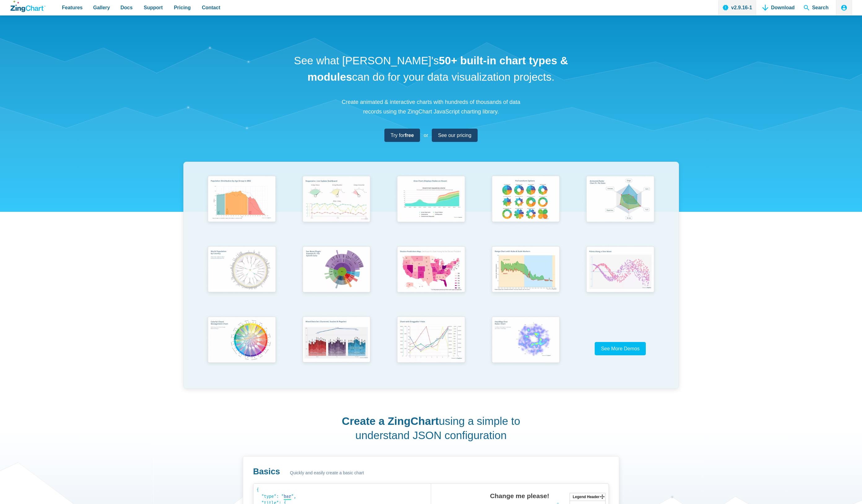  Describe the element at coordinates (336, 200) in the screenshot. I see `img: Responsive Live Update Dashboard` at that location.